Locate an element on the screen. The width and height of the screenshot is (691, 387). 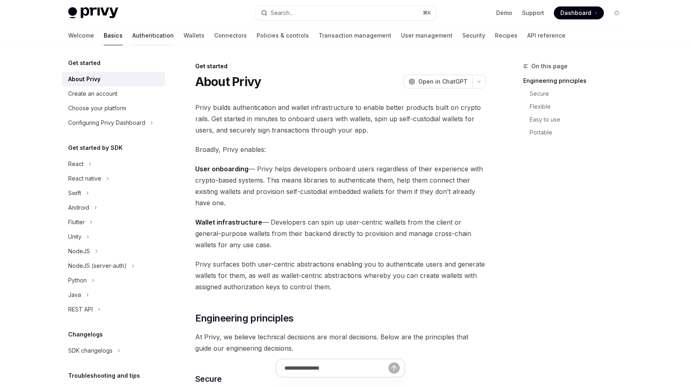
button: Search...⌘K is located at coordinates (346, 13).